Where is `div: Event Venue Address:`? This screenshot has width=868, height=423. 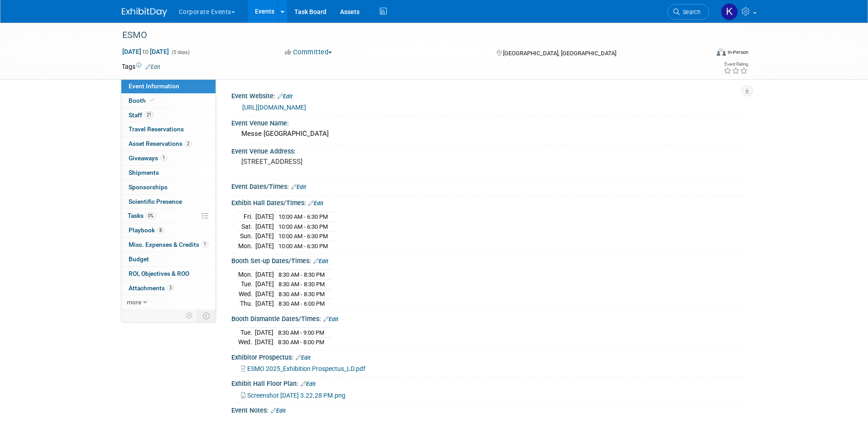
div: Event Venue Address: is located at coordinates (489, 150).